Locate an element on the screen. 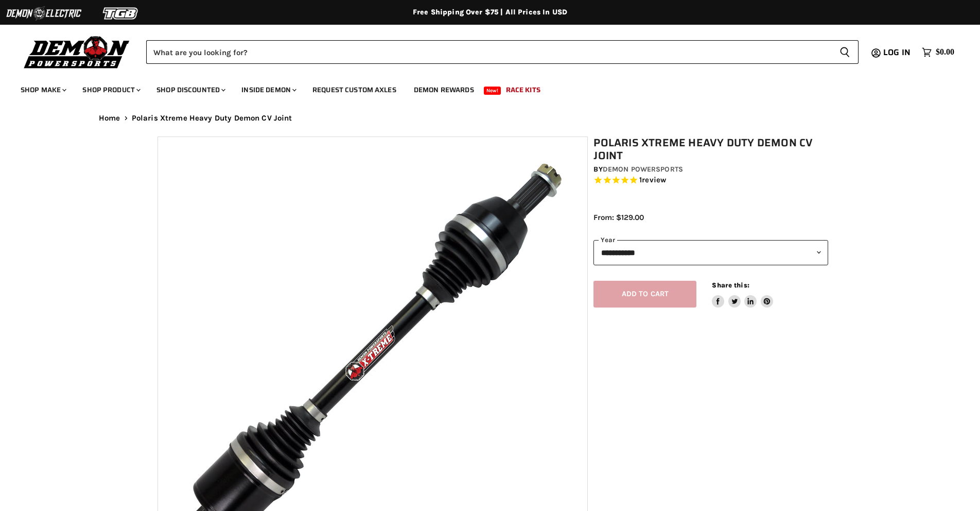 This screenshot has height=511, width=980. span: Rated 5.0 out of 5 stars 1 reviews is located at coordinates (710, 180).